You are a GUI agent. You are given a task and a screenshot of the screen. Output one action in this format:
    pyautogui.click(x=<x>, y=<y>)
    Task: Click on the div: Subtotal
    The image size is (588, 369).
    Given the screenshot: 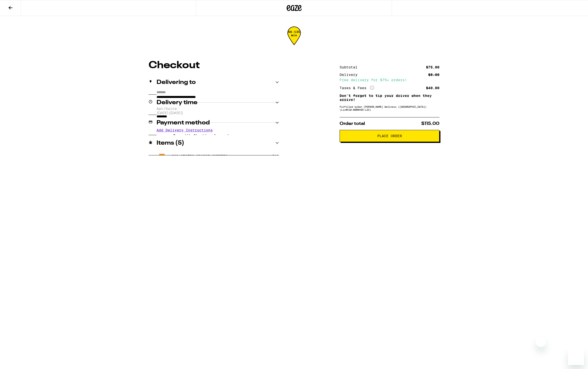 What is the action you would take?
    pyautogui.click(x=350, y=67)
    